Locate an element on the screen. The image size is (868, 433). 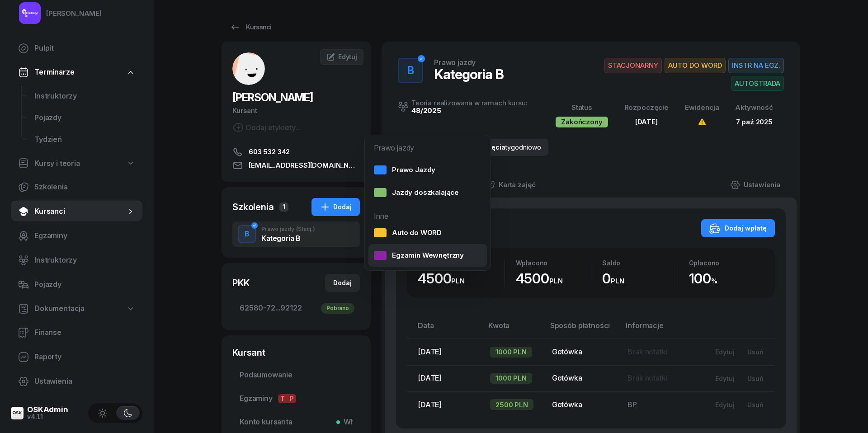
div: PKK is located at coordinates (241, 283).